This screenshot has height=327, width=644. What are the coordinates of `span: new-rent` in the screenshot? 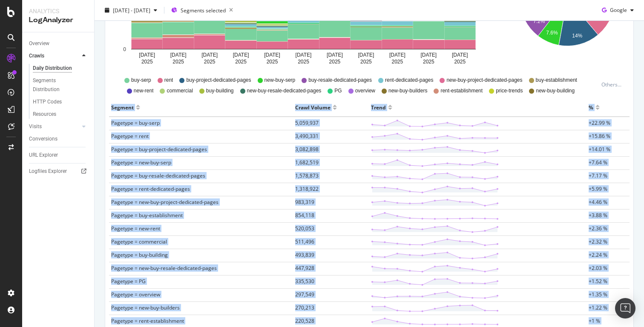 It's located at (144, 91).